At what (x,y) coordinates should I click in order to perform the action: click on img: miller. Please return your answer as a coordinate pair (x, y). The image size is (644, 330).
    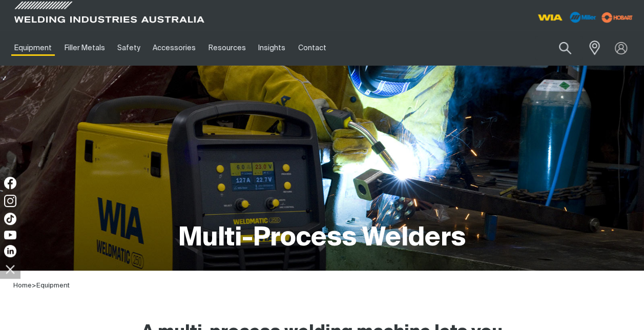
    Looking at the image, I should click on (617, 17).